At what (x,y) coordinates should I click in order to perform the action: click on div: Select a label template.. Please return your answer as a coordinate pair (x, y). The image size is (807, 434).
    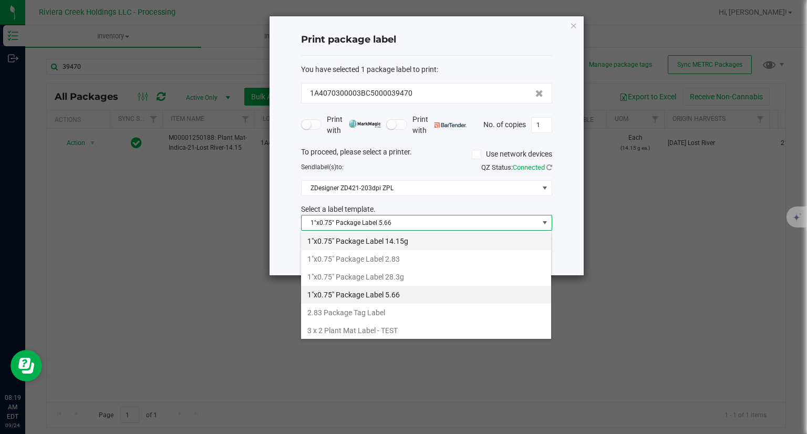
    Looking at the image, I should click on (427, 209).